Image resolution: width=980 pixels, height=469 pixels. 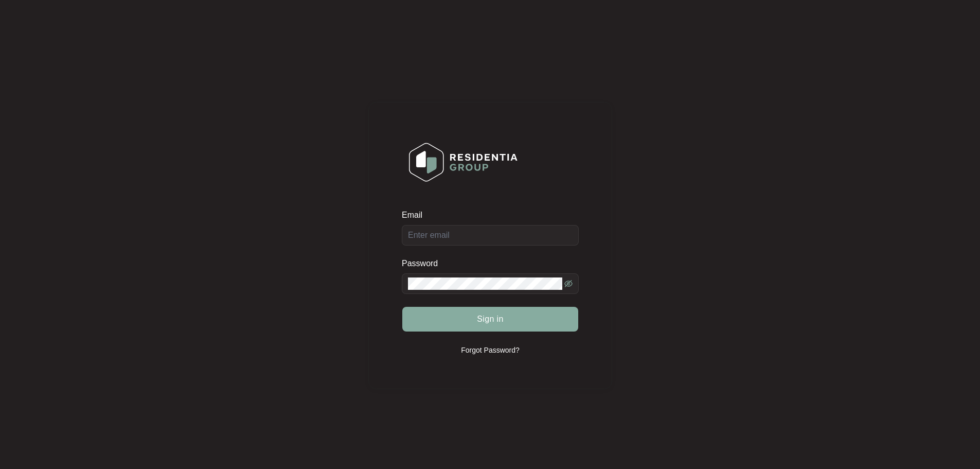 I want to click on input: Password, so click(x=485, y=284).